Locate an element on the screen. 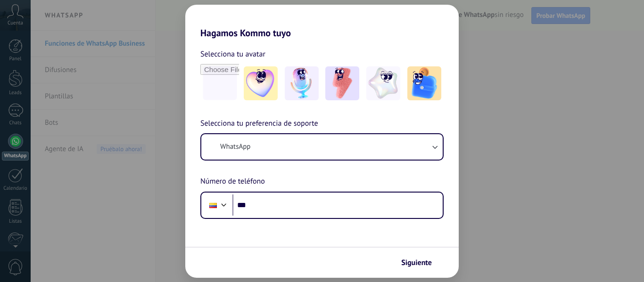 Image resolution: width=644 pixels, height=282 pixels. img: -3.jpeg is located at coordinates (342, 84).